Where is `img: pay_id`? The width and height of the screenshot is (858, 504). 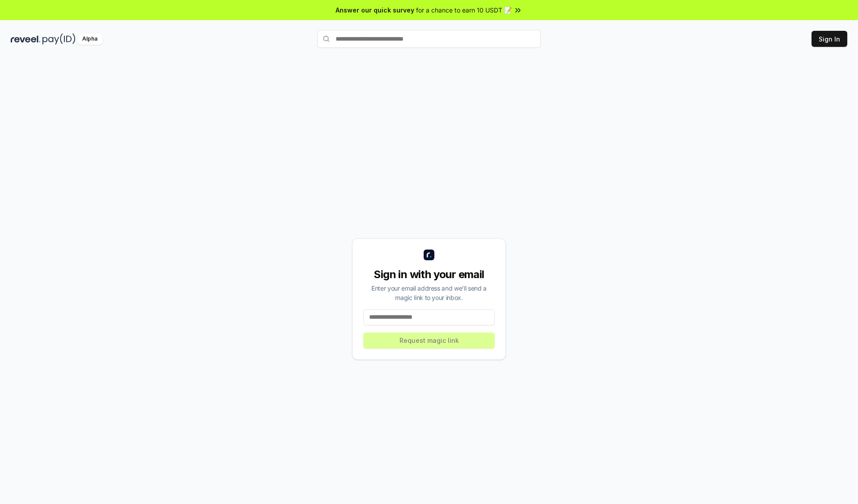
img: pay_id is located at coordinates (59, 39).